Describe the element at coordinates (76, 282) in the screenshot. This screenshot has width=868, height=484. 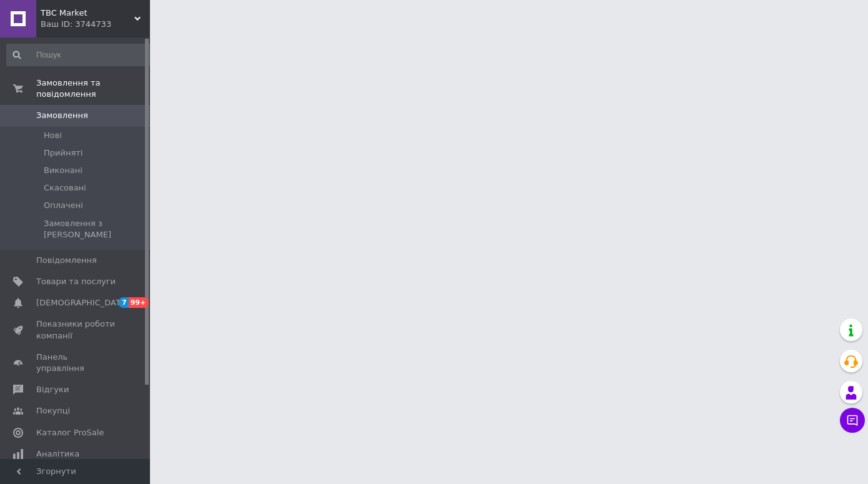
I see `span: Товари та послуги` at that location.